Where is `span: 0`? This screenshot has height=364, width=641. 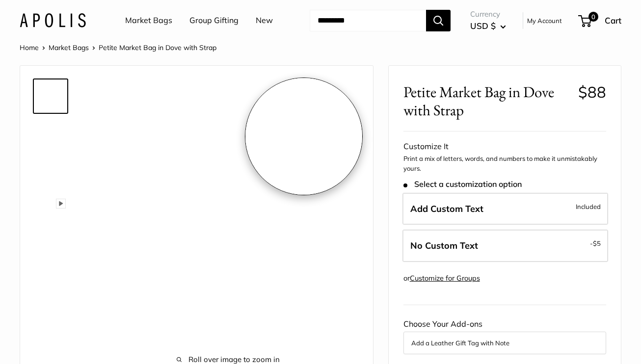 span: 0 is located at coordinates (593, 17).